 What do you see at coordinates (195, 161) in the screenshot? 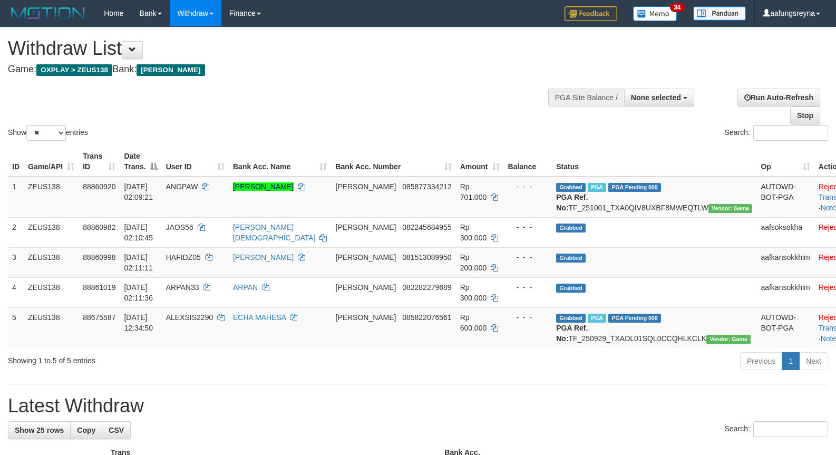
I see `th: User ID: activate to sort column ascending` at bounding box center [195, 161].